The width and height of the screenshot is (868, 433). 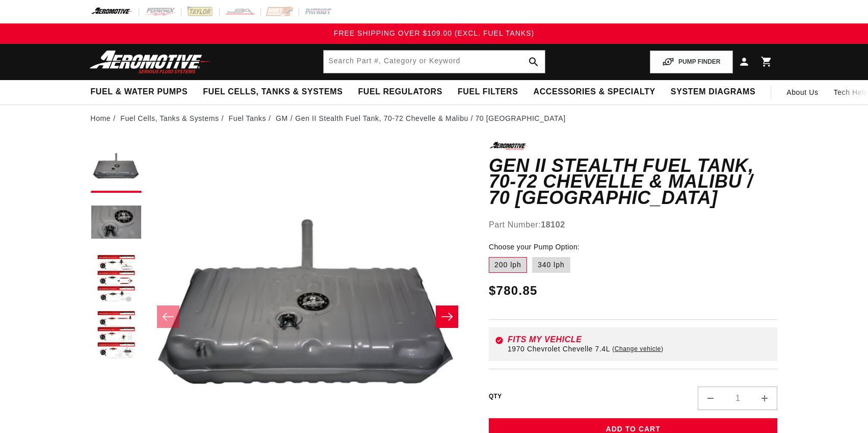 I want to click on a: Home, so click(x=101, y=119).